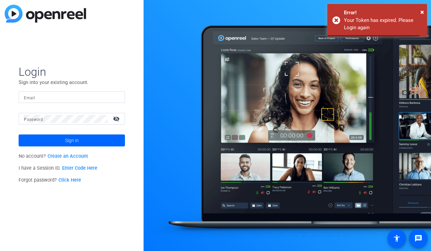  Describe the element at coordinates (50, 180) in the screenshot. I see `span: Forgot password?` at that location.